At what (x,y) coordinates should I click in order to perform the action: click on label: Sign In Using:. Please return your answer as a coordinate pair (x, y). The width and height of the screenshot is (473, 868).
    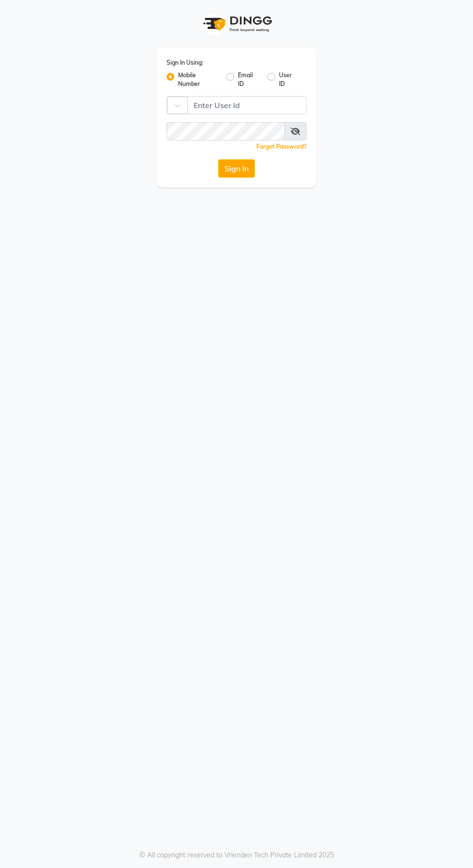
    Looking at the image, I should click on (185, 62).